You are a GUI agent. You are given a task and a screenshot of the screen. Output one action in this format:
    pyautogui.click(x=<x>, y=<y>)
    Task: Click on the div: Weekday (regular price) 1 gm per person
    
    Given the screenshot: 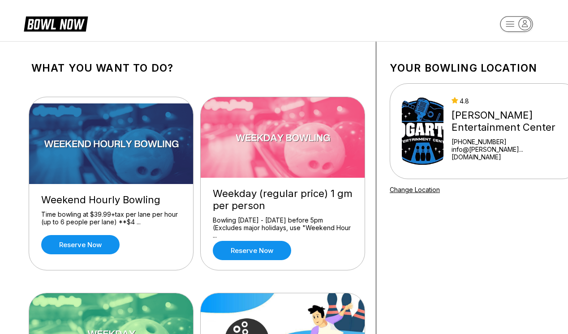 What is the action you would take?
    pyautogui.click(x=283, y=200)
    